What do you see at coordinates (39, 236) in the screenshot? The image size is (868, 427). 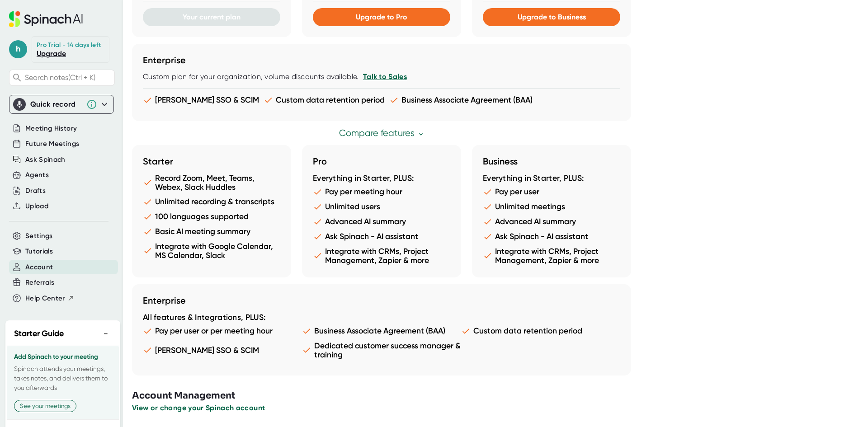 I see `span: Settings` at bounding box center [39, 236].